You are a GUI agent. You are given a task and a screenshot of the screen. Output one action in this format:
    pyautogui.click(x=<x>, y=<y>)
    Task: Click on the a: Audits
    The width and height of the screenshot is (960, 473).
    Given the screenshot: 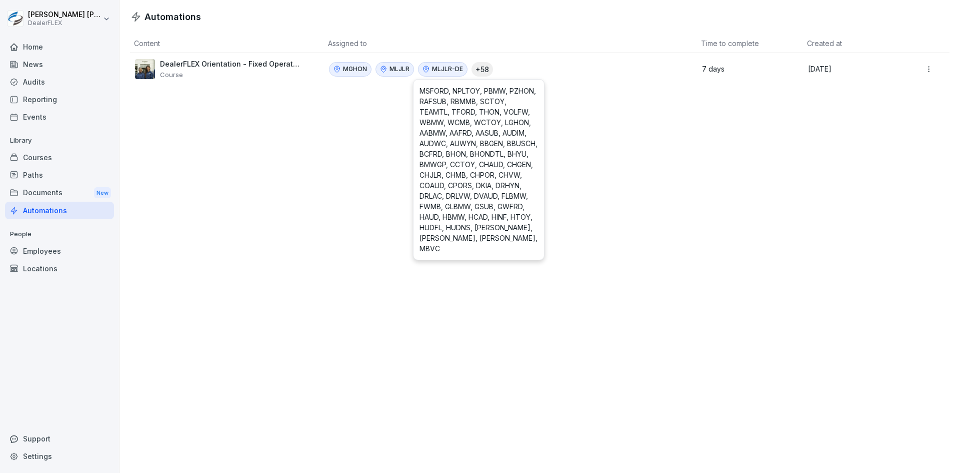 What is the action you would take?
    pyautogui.click(x=60, y=82)
    